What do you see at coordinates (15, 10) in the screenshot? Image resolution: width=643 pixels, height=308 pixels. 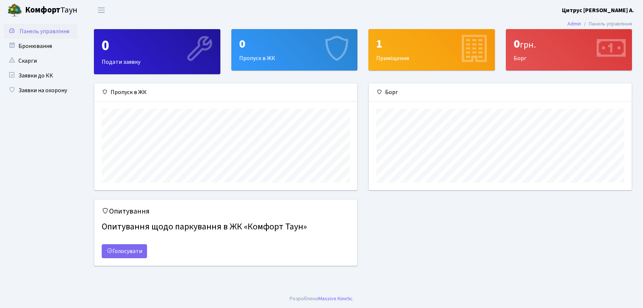 I see `img: logo.png` at bounding box center [15, 10].